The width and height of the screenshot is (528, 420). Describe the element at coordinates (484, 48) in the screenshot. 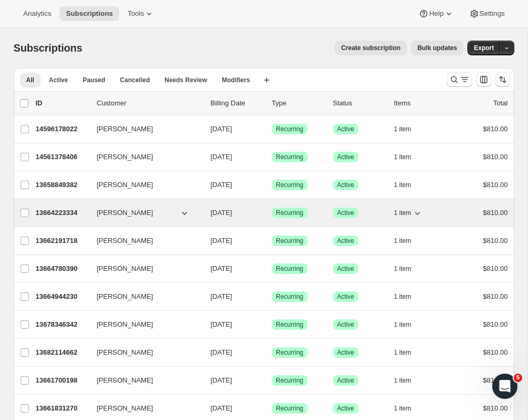

I see `button: Export` at that location.